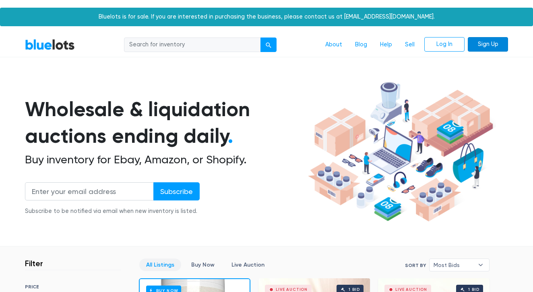  Describe the element at coordinates (410, 45) in the screenshot. I see `a: Sell` at that location.